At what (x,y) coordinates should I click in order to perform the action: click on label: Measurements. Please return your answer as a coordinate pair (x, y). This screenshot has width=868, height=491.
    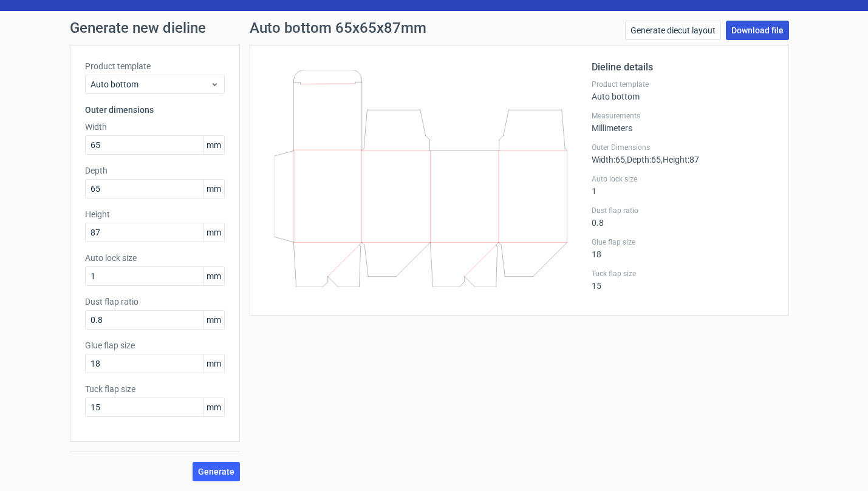
    Looking at the image, I should click on (683, 116).